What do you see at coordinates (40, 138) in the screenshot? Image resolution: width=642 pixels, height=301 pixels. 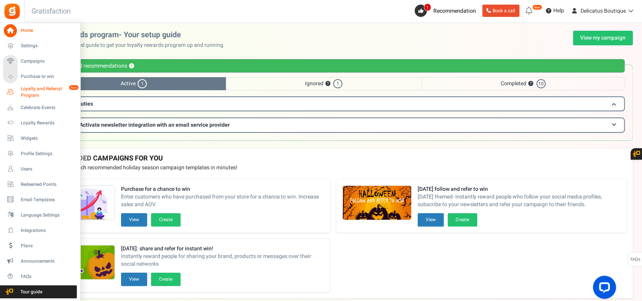 I see `a: Widgets` at bounding box center [40, 138].